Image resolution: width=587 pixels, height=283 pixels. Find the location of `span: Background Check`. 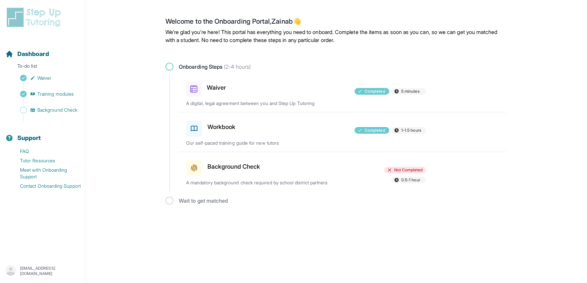

span: Background Check is located at coordinates (57, 110).